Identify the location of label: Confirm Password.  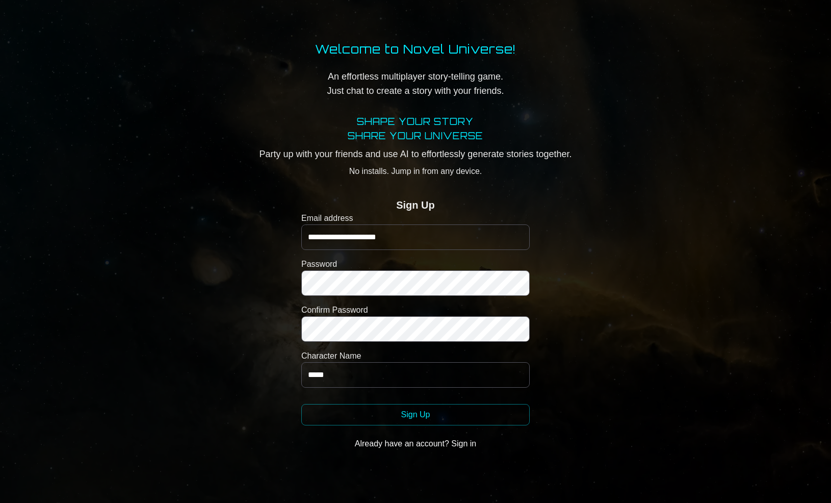
(416, 310).